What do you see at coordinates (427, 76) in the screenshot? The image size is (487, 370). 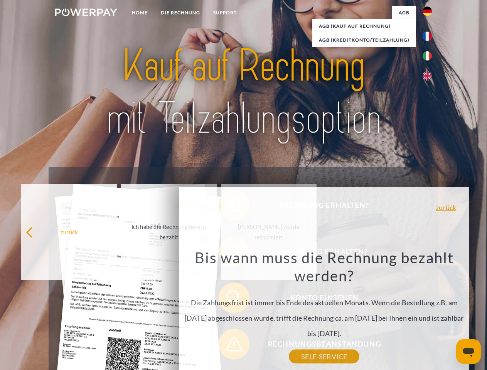 I see `img: en` at bounding box center [427, 76].